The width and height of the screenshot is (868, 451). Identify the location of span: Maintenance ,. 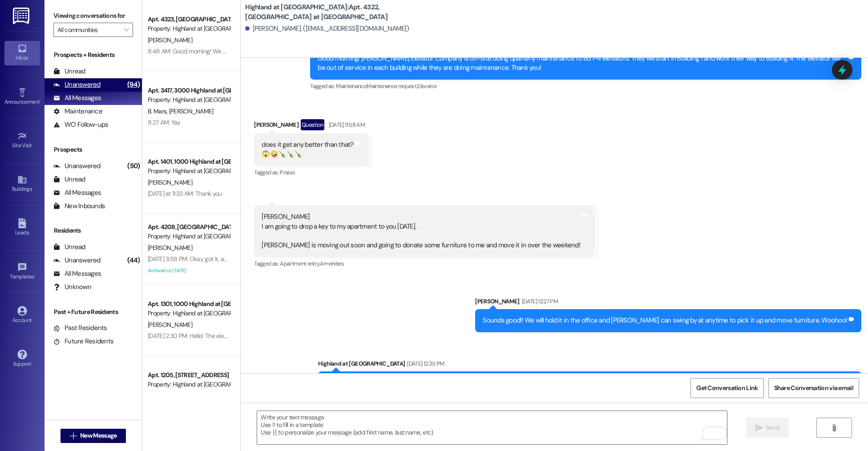
(351, 86).